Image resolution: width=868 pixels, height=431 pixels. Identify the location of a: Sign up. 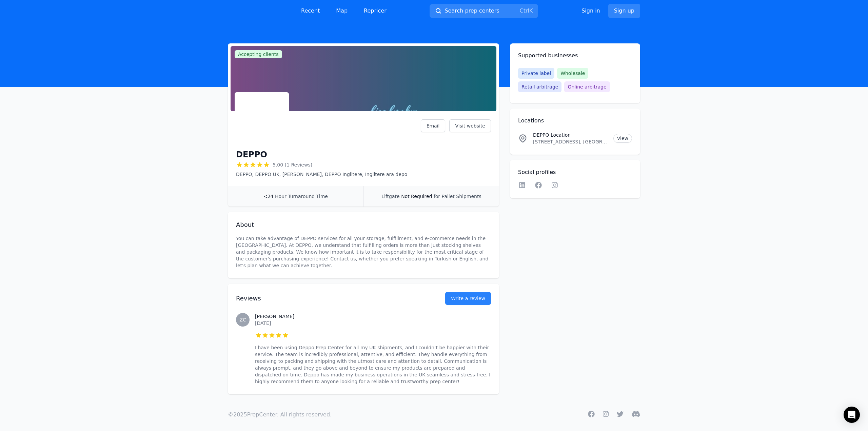
(624, 11).